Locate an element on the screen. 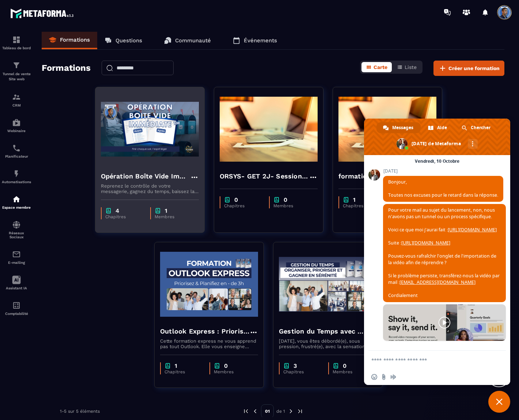 Image resolution: width=519 pixels, height=420 pixels. p: Assistant IA is located at coordinates (16, 288).